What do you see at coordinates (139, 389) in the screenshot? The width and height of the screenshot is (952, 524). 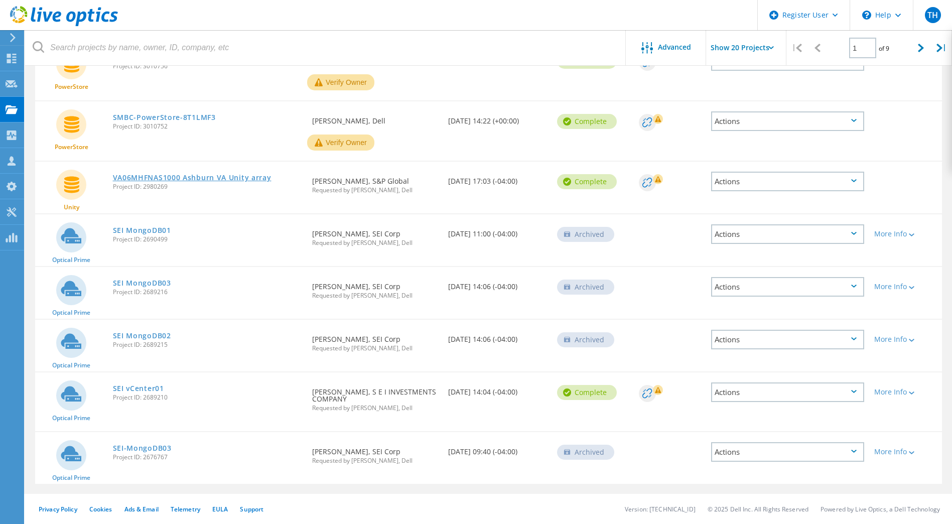 I see `a: SEI vCenter01` at bounding box center [139, 389].